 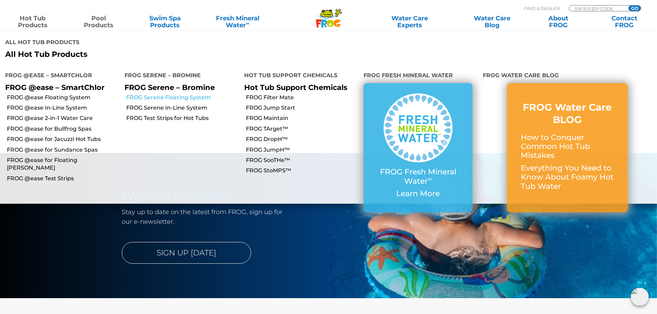 I want to click on a: FROG @ease Test Strips, so click(x=63, y=179).